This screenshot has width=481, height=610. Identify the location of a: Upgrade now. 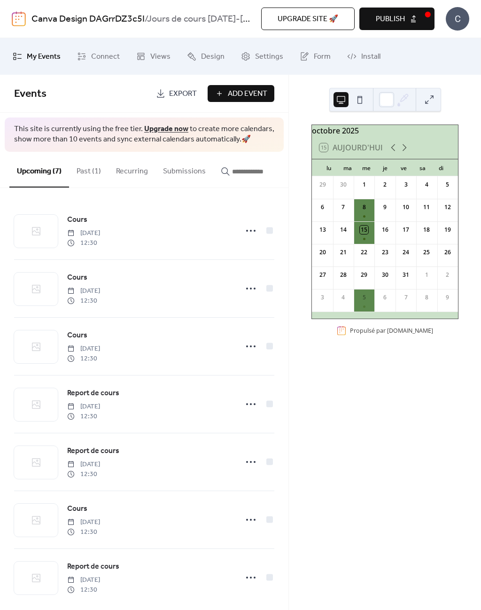
(166, 129).